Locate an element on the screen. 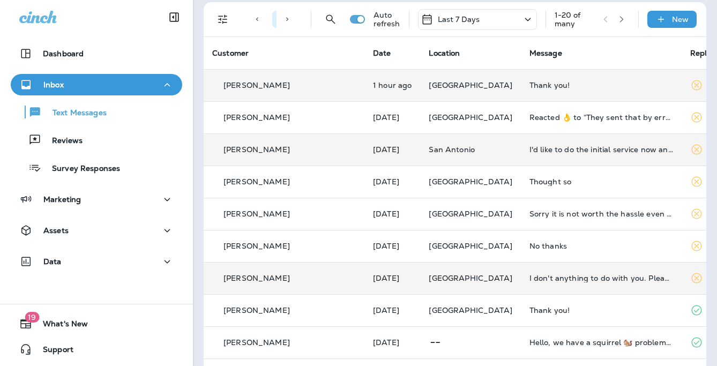 The height and width of the screenshot is (366, 717). p: Survey Responses is located at coordinates (80, 169).